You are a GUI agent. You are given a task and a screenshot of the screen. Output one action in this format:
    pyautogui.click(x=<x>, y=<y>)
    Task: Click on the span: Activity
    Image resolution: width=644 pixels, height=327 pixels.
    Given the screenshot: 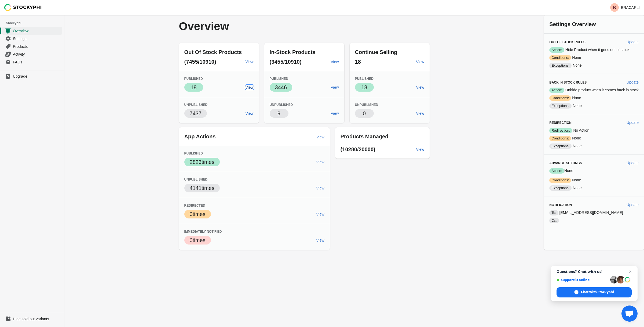 What is the action you would take?
    pyautogui.click(x=37, y=54)
    